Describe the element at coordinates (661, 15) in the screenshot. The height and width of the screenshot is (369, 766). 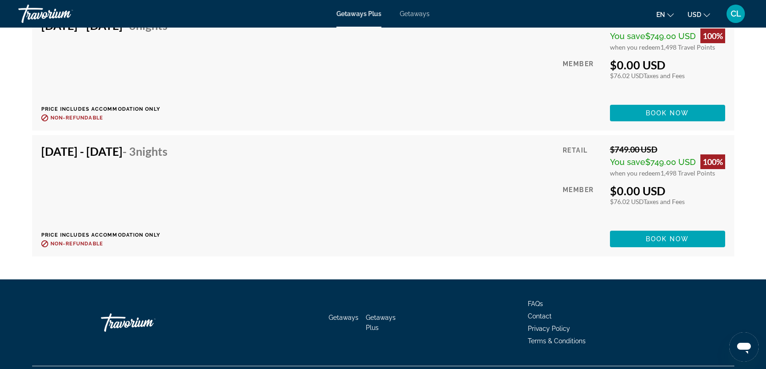
I see `span: en` at that location.